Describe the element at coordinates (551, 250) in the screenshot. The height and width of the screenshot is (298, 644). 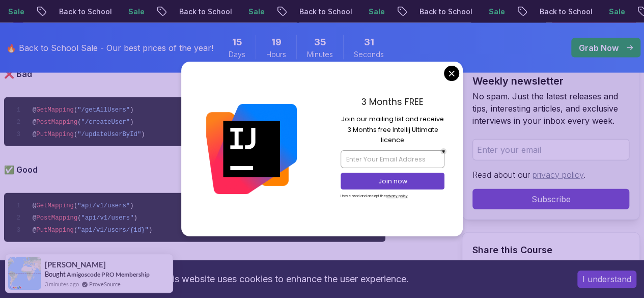
I see `h2: Share this Course` at that location.